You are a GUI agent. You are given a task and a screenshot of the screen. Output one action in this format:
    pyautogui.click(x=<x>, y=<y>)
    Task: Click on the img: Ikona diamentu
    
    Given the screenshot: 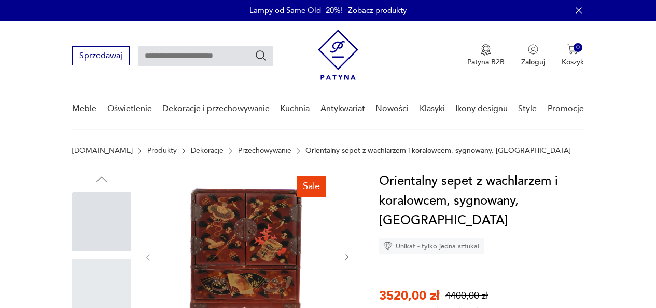 What is the action you would take?
    pyautogui.click(x=388, y=246)
    